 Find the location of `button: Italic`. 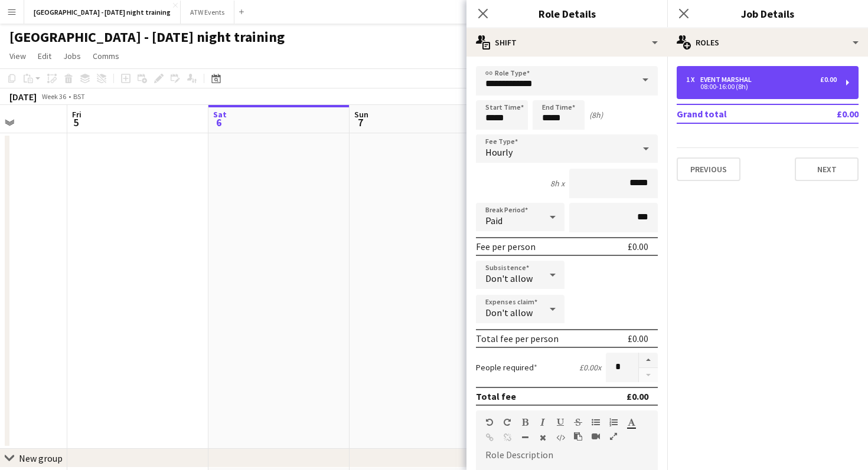

button: Italic is located at coordinates (542, 422).